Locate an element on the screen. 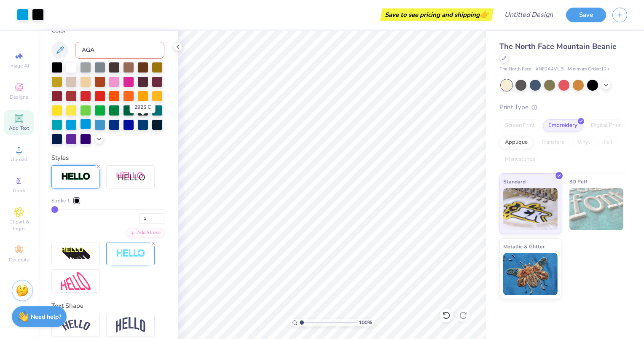 Image resolution: width=644 pixels, height=339 pixels. span: Decorate is located at coordinates (19, 259).